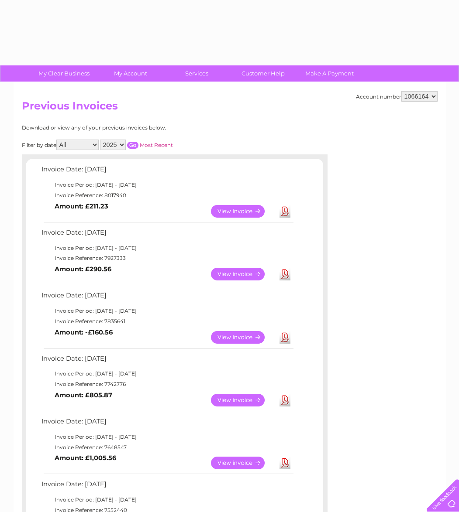  What do you see at coordinates (196, 73) in the screenshot?
I see `a: Services` at bounding box center [196, 73].